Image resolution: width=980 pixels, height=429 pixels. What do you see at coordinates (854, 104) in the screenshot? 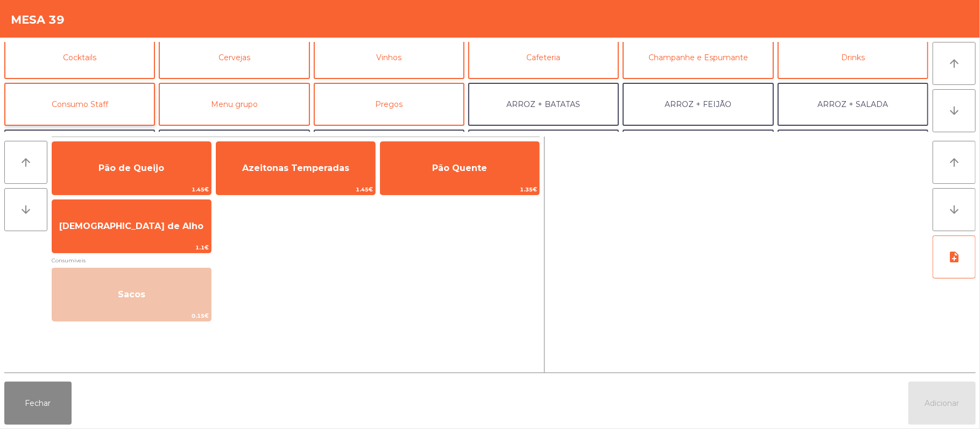
I see `button: ARROZ + SALADA` at bounding box center [854, 104].